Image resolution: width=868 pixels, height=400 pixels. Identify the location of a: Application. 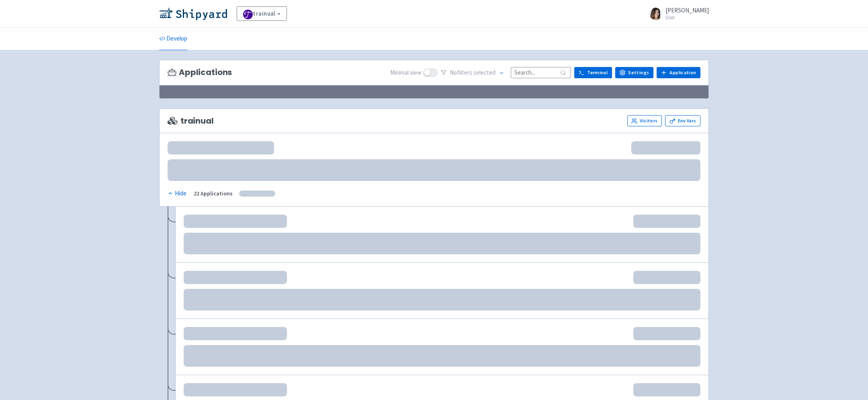
(678, 72).